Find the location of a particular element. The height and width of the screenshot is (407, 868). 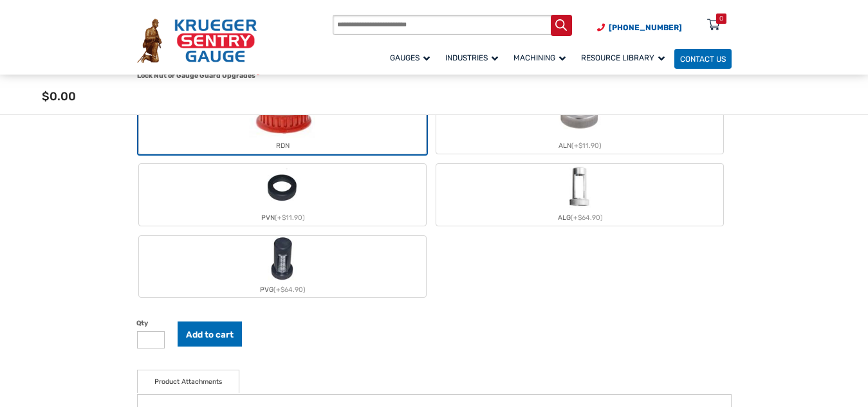

div: ALN is located at coordinates (580, 146).